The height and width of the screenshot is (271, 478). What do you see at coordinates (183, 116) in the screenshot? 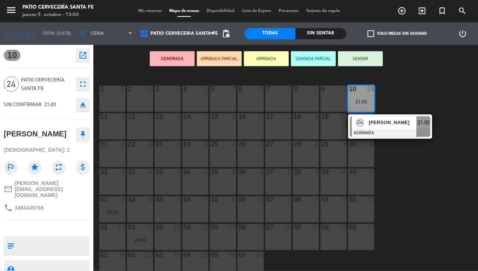
I see `div: 14` at bounding box center [183, 116].